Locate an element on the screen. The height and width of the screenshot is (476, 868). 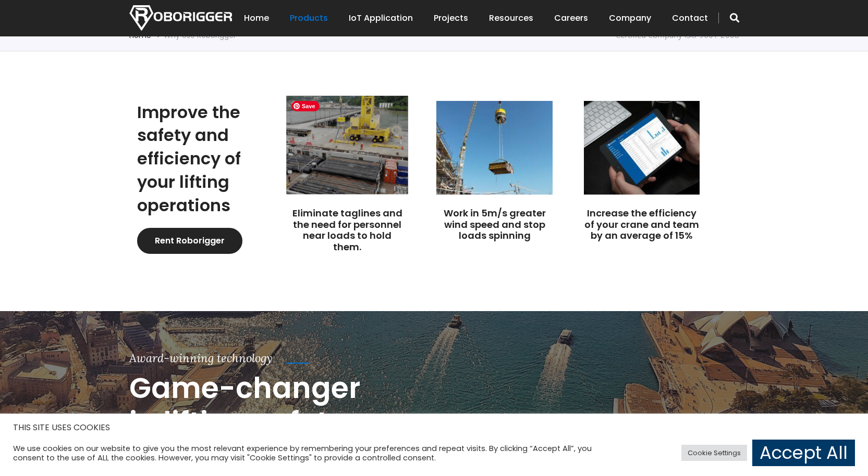
a: Cookie Settings is located at coordinates (714, 453).